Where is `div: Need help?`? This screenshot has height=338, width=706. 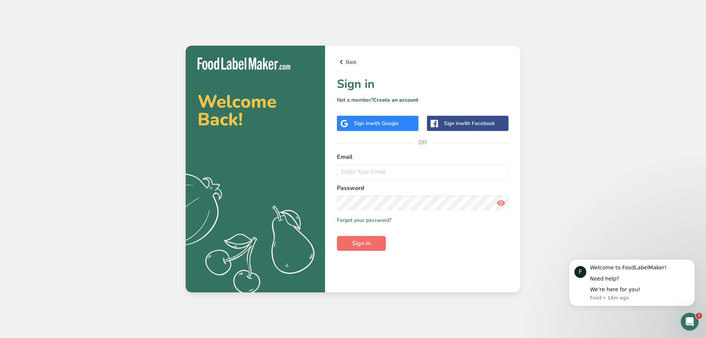
div: Need help? is located at coordinates (82, 26).